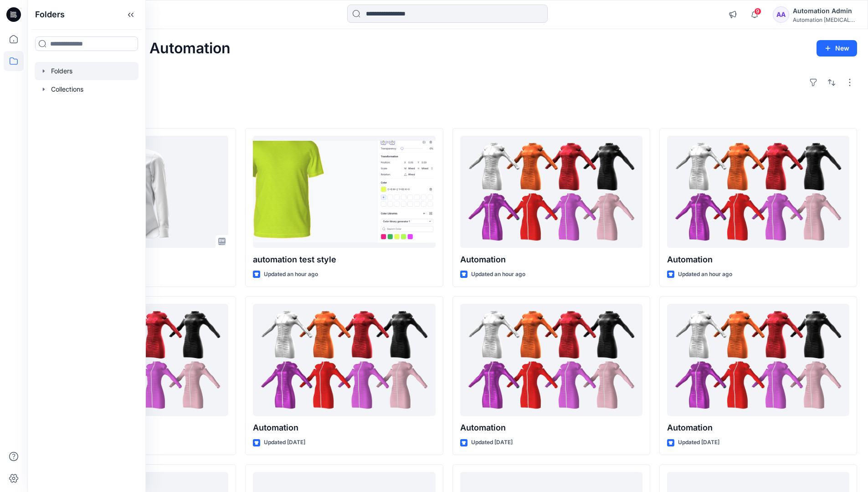 The width and height of the screenshot is (868, 492). I want to click on h4: Styles, so click(448, 113).